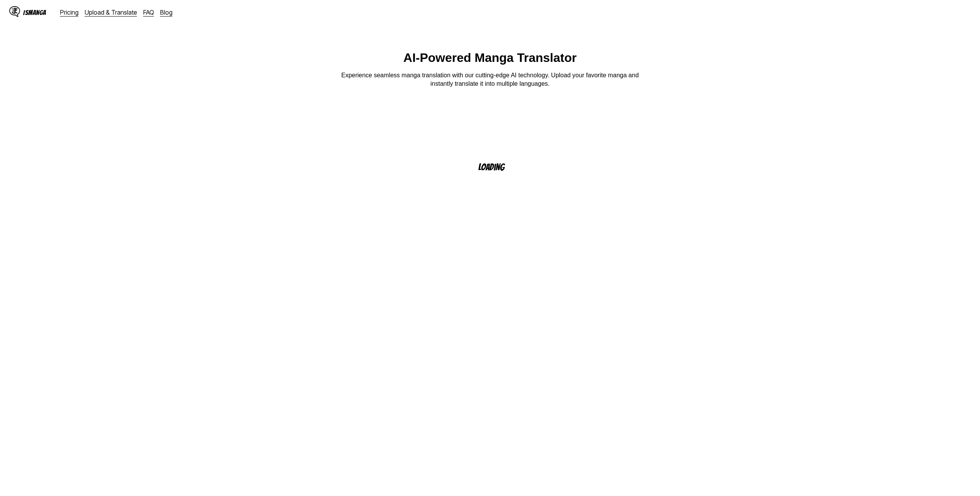 The image size is (980, 496). What do you see at coordinates (69, 12) in the screenshot?
I see `a: Pricing` at bounding box center [69, 12].